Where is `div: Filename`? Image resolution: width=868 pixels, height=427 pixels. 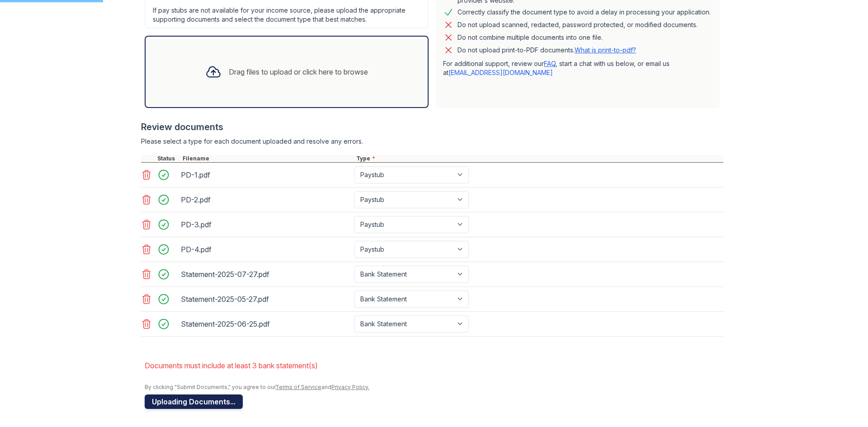
div: Filename is located at coordinates (268, 159).